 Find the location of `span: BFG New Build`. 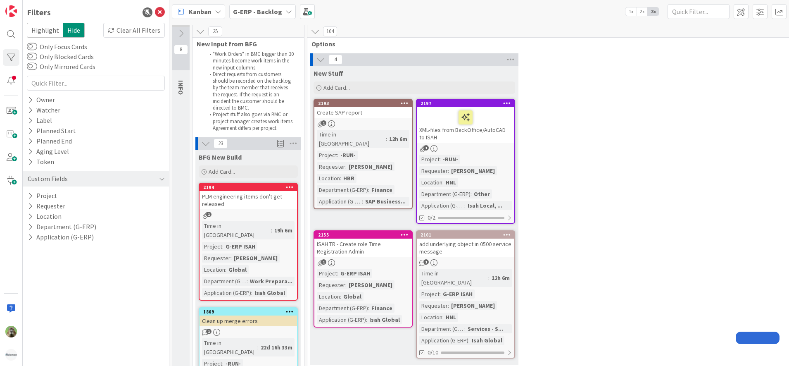

span: BFG New Build is located at coordinates (220, 157).